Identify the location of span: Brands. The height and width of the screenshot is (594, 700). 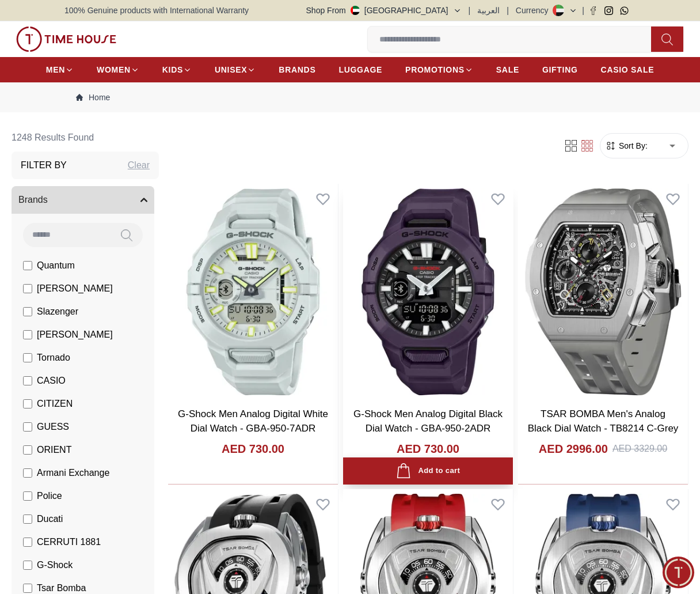
(33, 200).